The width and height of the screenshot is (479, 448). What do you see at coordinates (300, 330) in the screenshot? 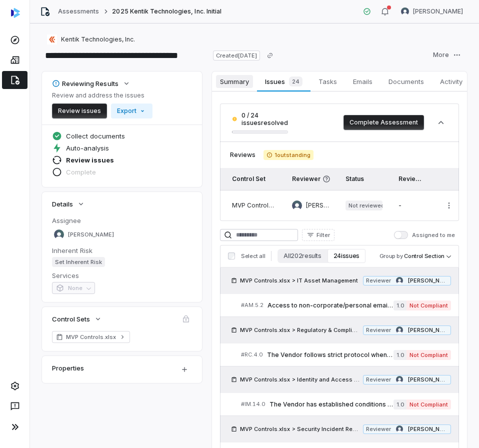
I see `span: MVP Controls.xlsx > Regulatory & Compliance` at bounding box center [300, 330].